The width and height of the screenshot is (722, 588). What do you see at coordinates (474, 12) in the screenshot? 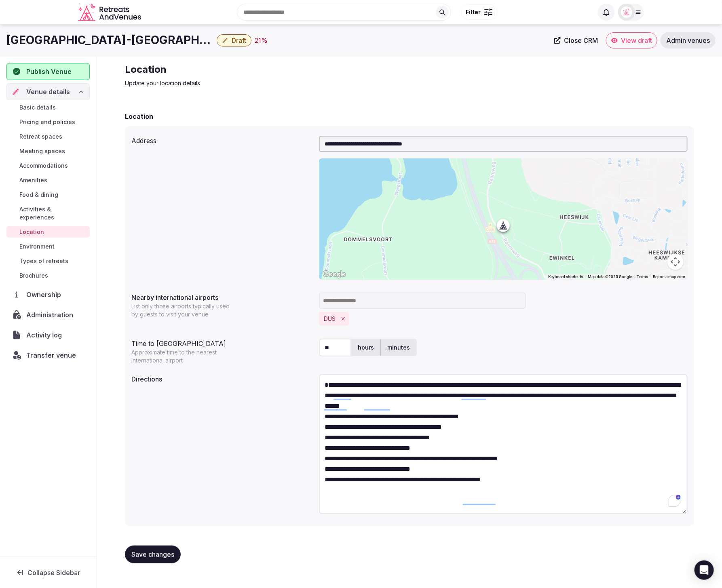
I see `span: Filter` at bounding box center [474, 12].